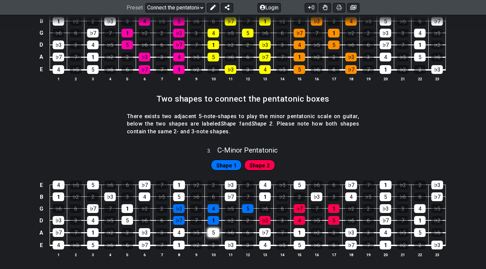  I want to click on th: 10, so click(213, 79).